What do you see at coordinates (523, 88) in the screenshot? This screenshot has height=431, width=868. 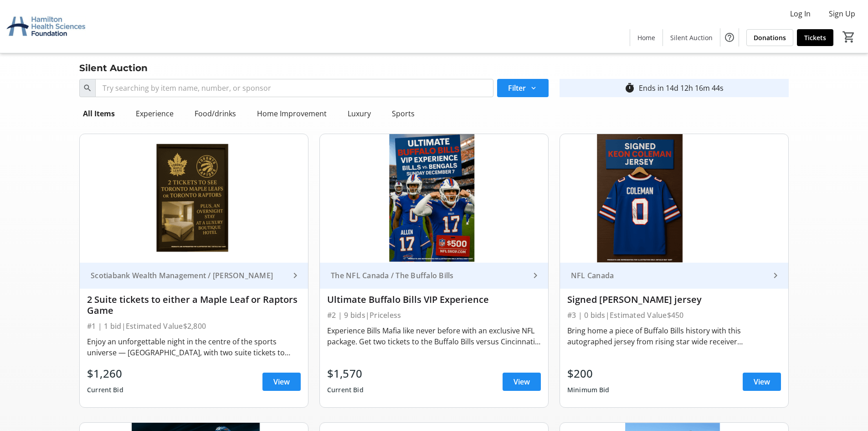 I see `button: Filter` at bounding box center [523, 88].